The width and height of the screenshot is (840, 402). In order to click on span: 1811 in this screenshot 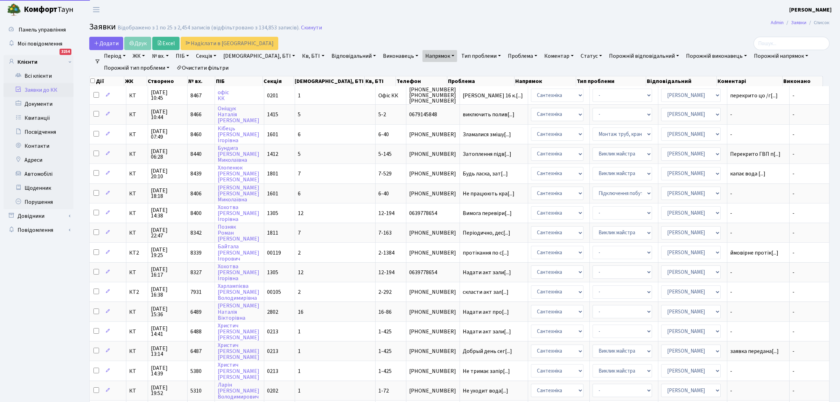, I will do `click(273, 233)`.